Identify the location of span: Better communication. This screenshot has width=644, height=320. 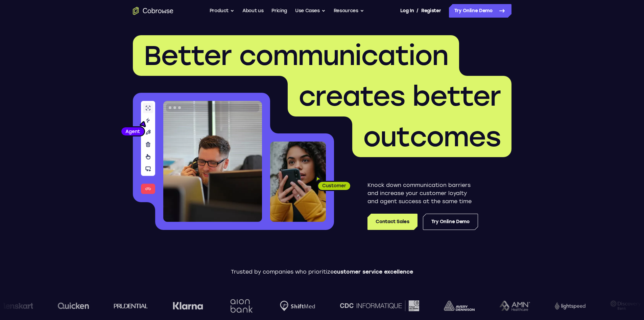
(296, 55).